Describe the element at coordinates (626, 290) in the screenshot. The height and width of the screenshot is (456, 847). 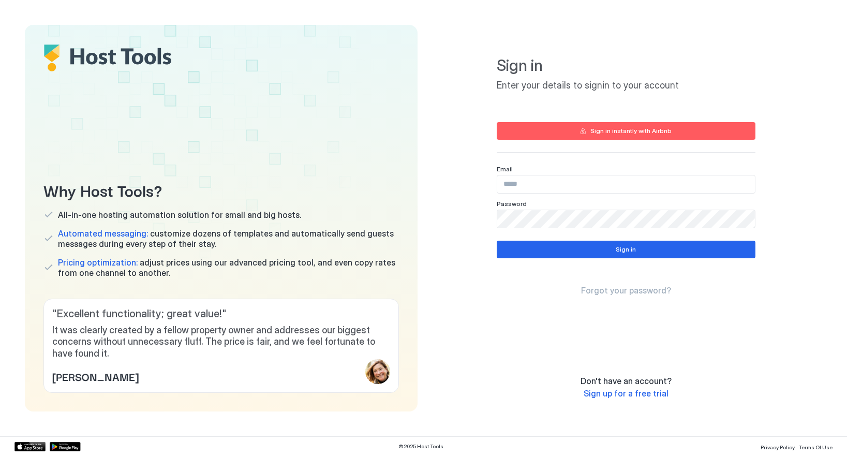
I see `a: Forgot your password?` at that location.